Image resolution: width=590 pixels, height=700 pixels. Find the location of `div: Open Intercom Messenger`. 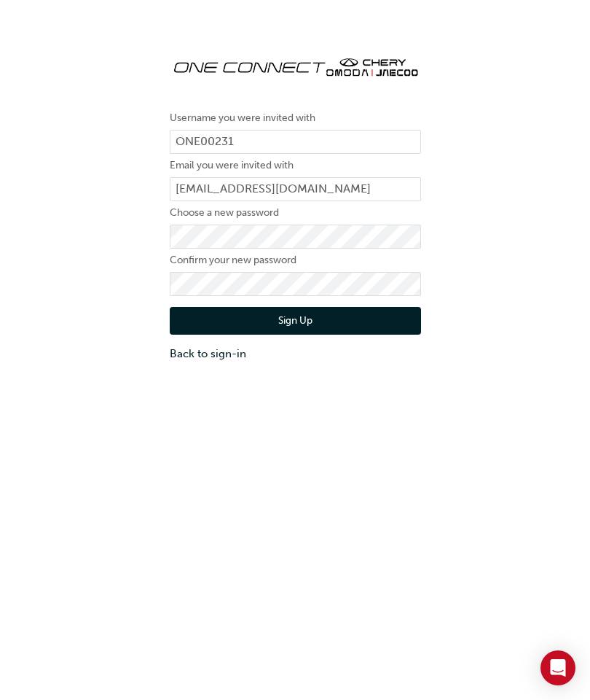

div: Open Intercom Messenger is located at coordinates (559, 668).